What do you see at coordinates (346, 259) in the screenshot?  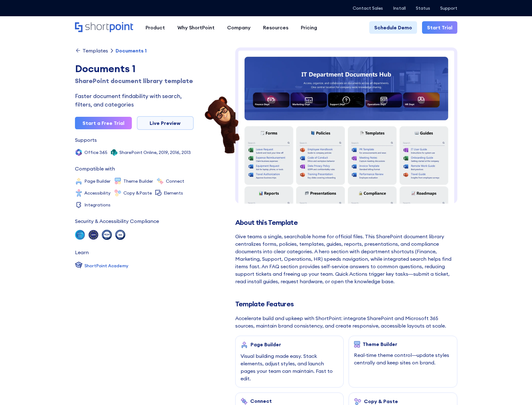 I see `div: Give teams a single, searchable home for official files. This SharePoint document library central...` at bounding box center [346, 259].